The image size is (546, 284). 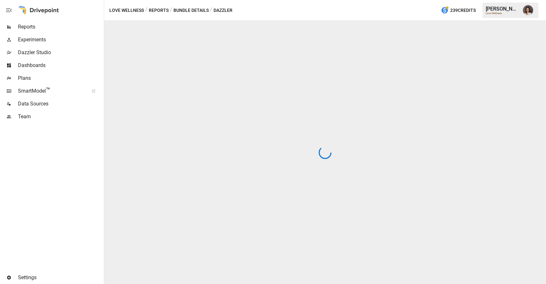 I want to click on span: Team, so click(x=60, y=117).